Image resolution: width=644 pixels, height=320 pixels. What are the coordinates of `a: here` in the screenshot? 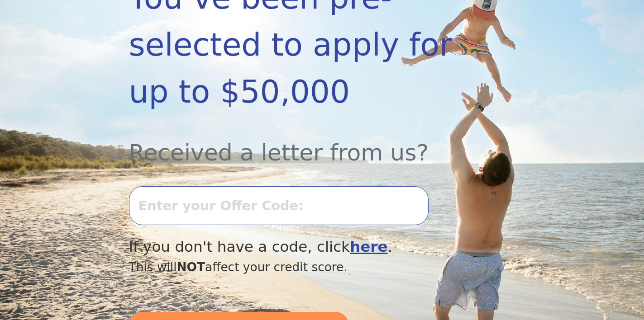 It's located at (369, 247).